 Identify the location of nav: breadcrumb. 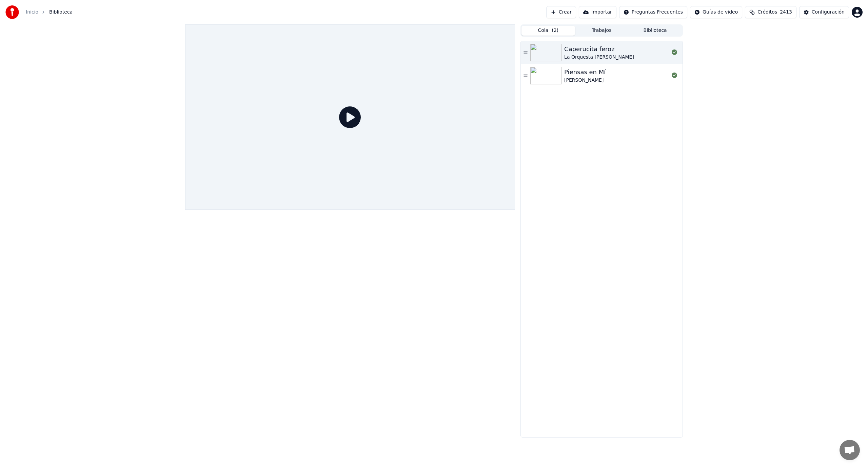
(49, 12).